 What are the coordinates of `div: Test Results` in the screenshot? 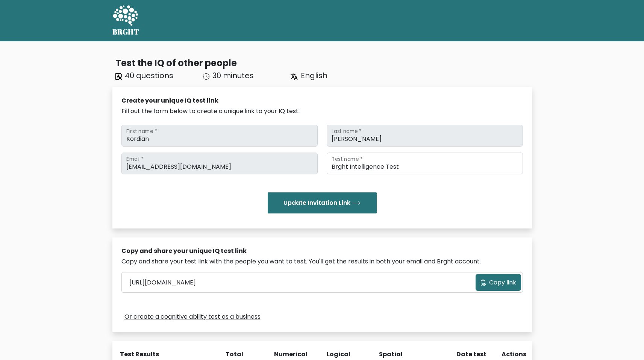 It's located at (166, 354).